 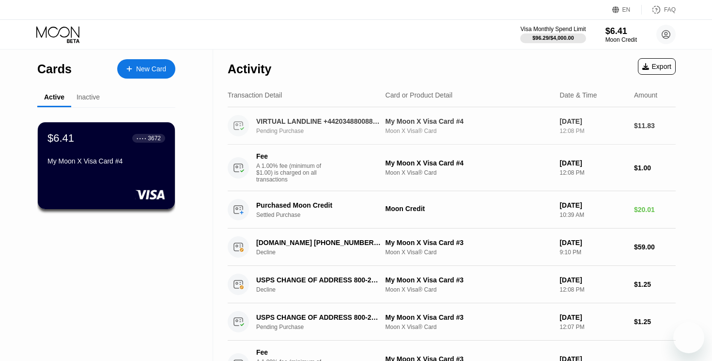 What do you see at coordinates (319, 205) in the screenshot?
I see `div: Purchased Moon Credit` at bounding box center [319, 205].